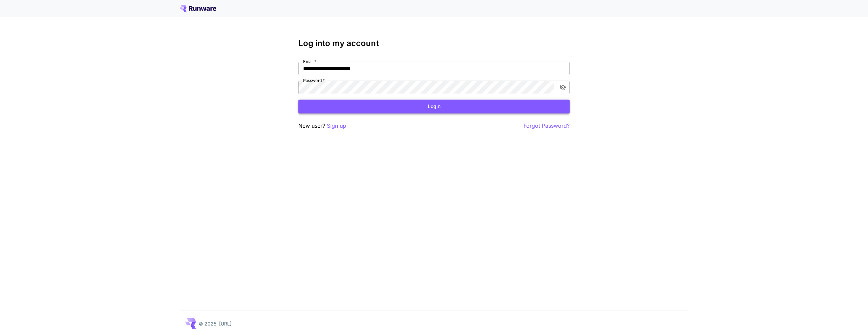  I want to click on p: Sign up, so click(336, 126).